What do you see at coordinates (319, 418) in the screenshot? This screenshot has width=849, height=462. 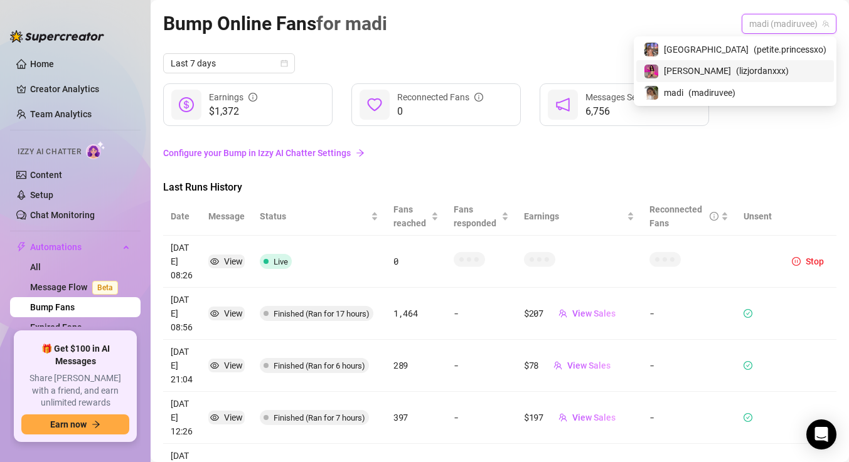 I see `span: Finished (Ran for 7 hours)` at bounding box center [319, 418].